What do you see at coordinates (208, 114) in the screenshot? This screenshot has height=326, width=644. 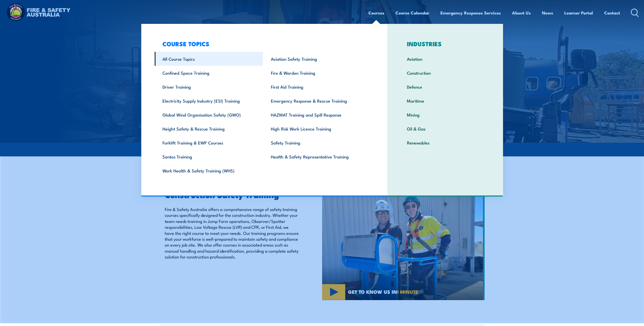 I see `a: Global Wind Organisation Safety (GWO)` at bounding box center [208, 114].